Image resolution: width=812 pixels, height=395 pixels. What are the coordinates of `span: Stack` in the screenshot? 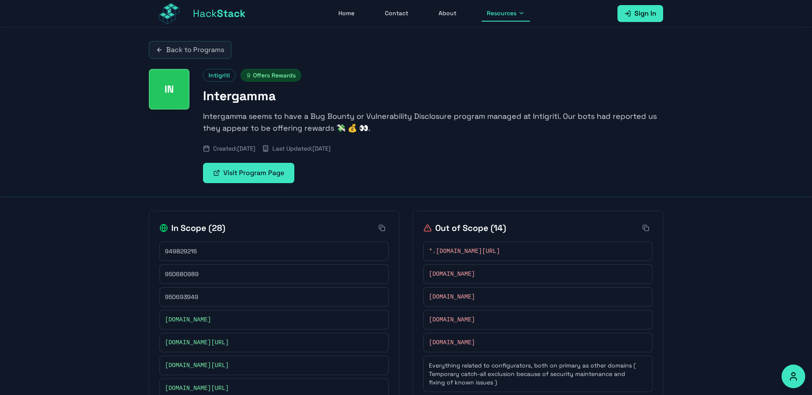 It's located at (231, 13).